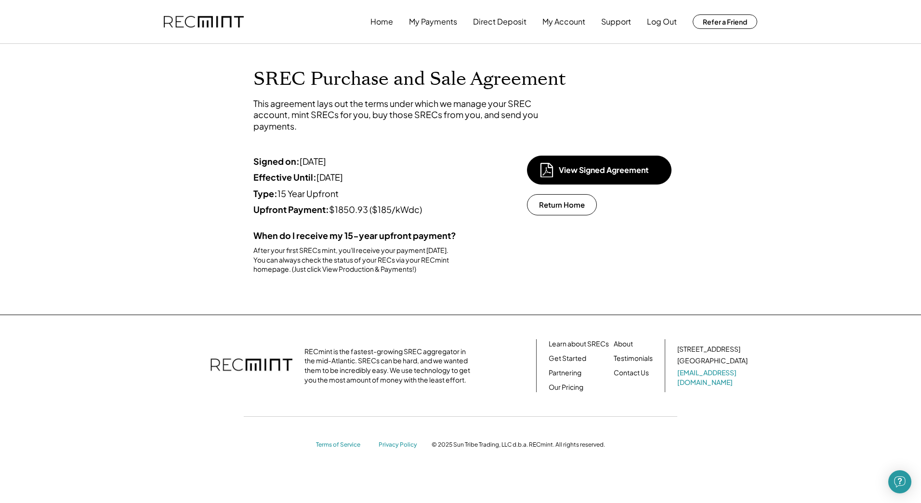 This screenshot has width=921, height=503. What do you see at coordinates (265, 193) in the screenshot?
I see `strong: Type:` at bounding box center [265, 193].